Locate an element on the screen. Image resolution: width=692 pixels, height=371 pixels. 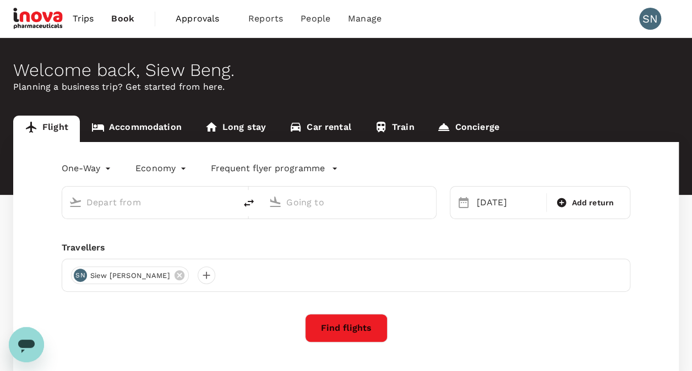
span: People is located at coordinates (316, 19).